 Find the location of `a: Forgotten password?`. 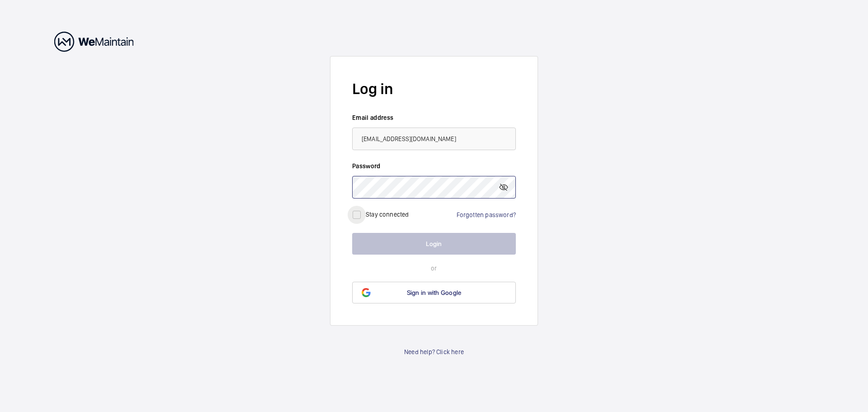

a: Forgotten password? is located at coordinates (486, 215).